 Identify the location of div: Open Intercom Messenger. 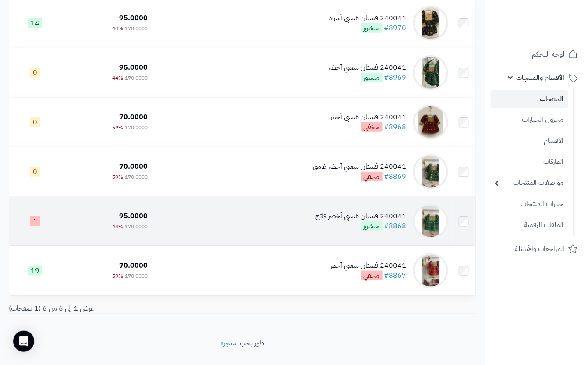
(24, 341).